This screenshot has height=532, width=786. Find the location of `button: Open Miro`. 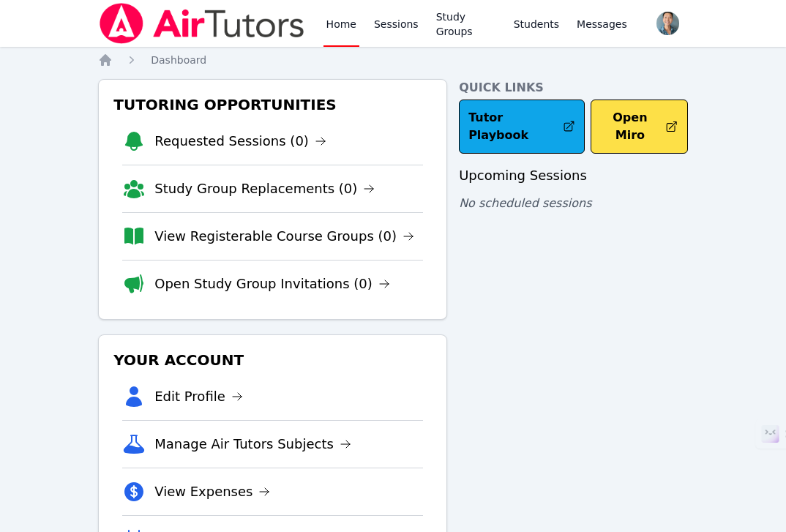

button: Open Miro is located at coordinates (638, 127).